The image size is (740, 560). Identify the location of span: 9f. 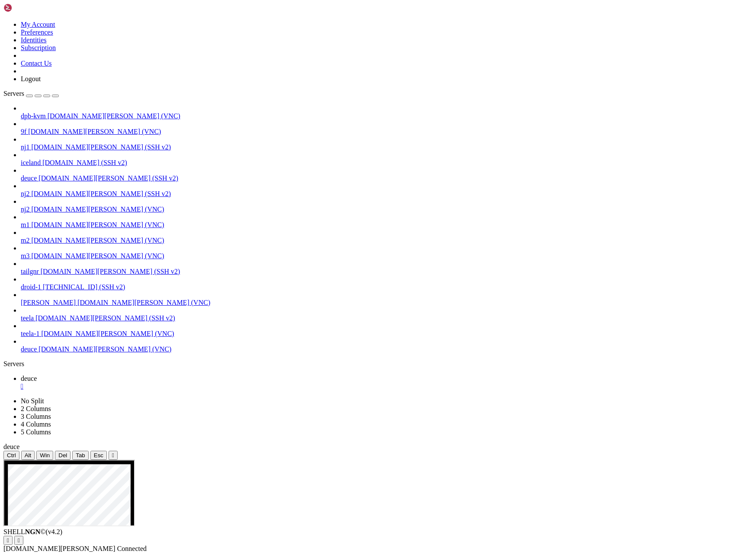
(23, 131).